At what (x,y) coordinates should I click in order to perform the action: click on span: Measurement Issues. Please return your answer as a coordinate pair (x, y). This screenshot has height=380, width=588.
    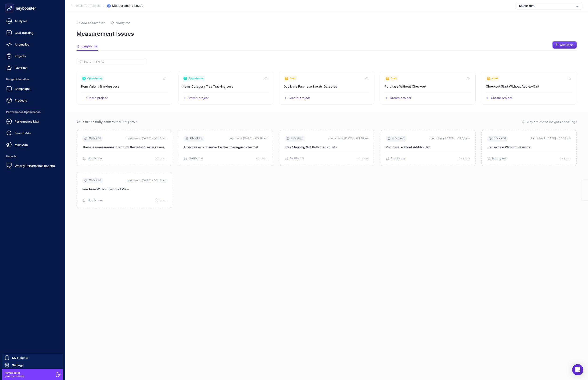
    Looking at the image, I should click on (128, 6).